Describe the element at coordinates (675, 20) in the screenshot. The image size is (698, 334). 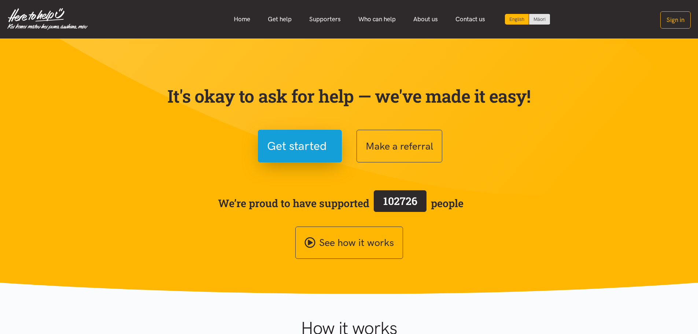
I see `button: Sign in` at that location.